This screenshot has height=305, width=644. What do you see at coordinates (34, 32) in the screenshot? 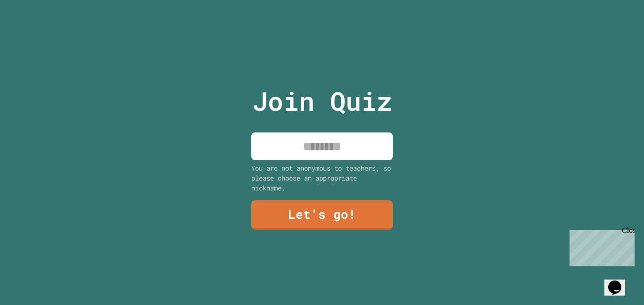
I see `div: Chat with us now!Close` at bounding box center [34, 32].